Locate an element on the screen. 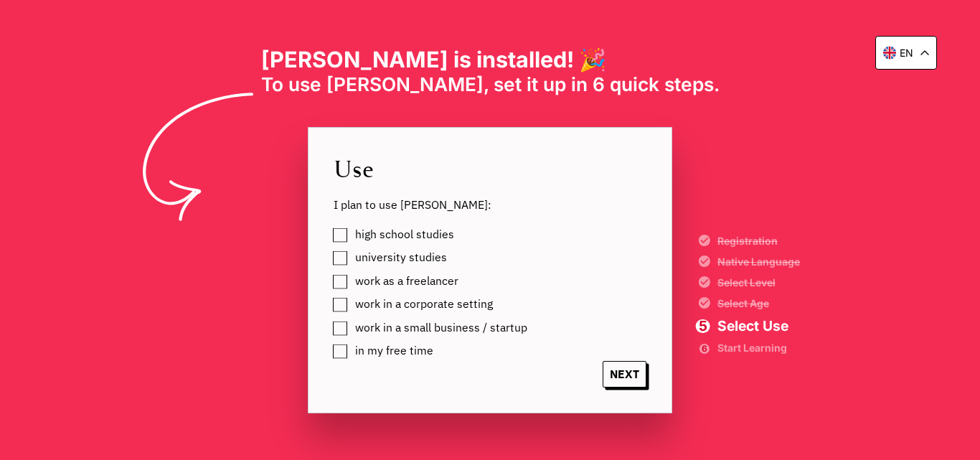  span: university studies is located at coordinates (401, 257).